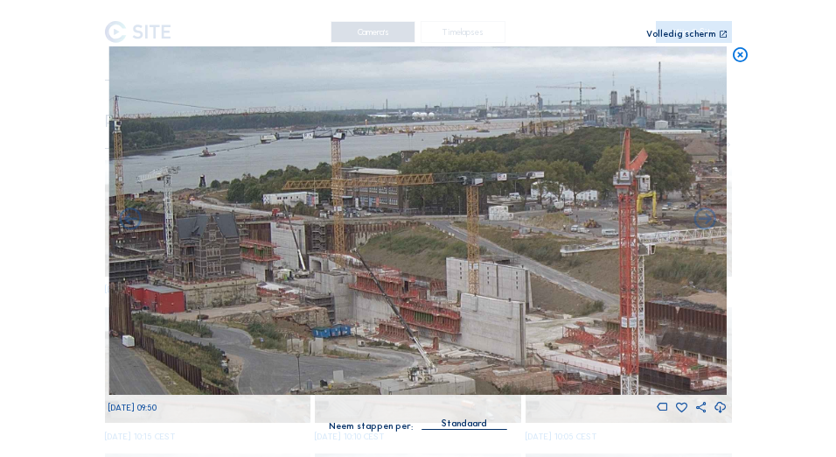 The height and width of the screenshot is (457, 836). What do you see at coordinates (417, 220) in the screenshot?
I see `img: Image` at bounding box center [417, 220].